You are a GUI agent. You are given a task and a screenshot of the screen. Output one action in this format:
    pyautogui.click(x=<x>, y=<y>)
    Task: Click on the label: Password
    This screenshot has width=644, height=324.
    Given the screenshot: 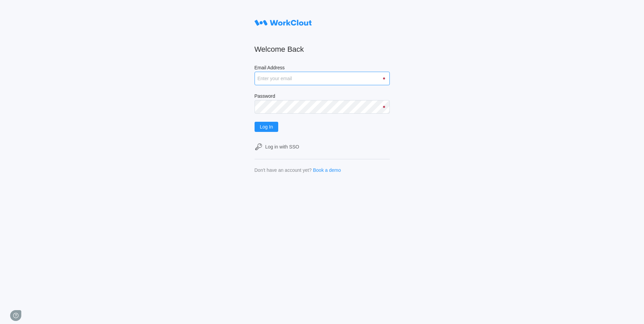 What is the action you would take?
    pyautogui.click(x=322, y=97)
    